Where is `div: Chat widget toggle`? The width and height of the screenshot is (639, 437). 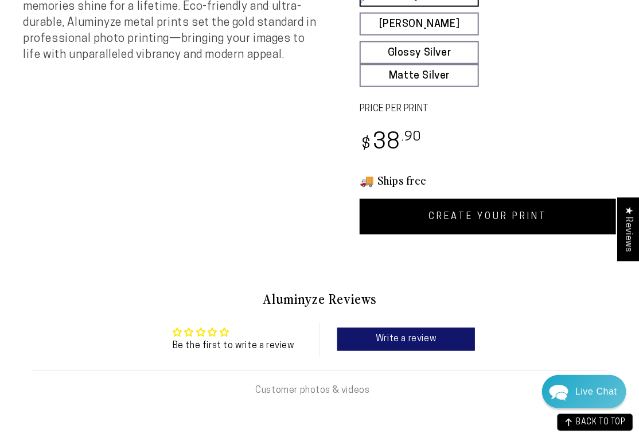 div: Chat widget toggle is located at coordinates (584, 392).